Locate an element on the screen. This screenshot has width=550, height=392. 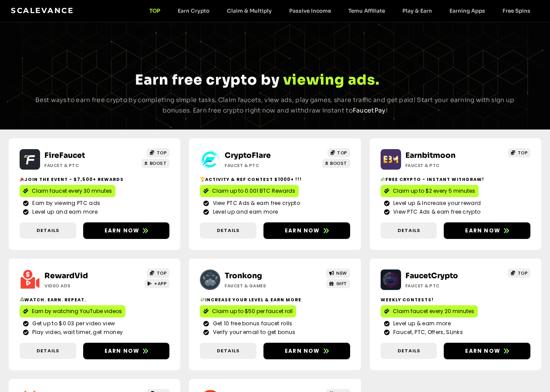
h2: Increase your level & earn more is located at coordinates (275, 299).